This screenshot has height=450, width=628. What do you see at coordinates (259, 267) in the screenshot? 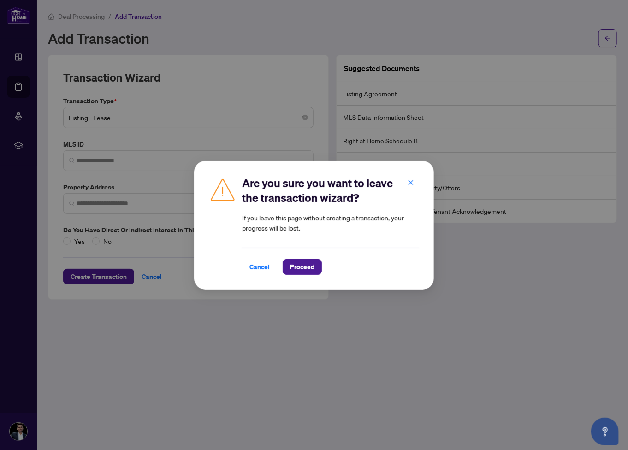
I see `span: Cancel` at bounding box center [259, 267].